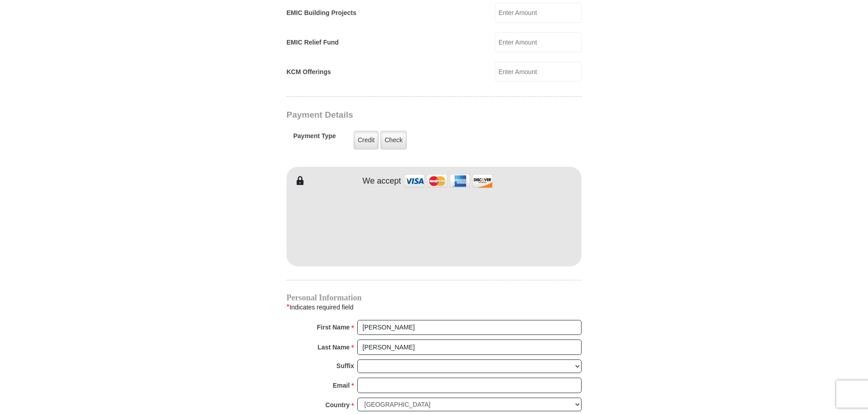 The image size is (868, 414). Describe the element at coordinates (322, 13) in the screenshot. I see `label: EMIC Building Projects` at that location.